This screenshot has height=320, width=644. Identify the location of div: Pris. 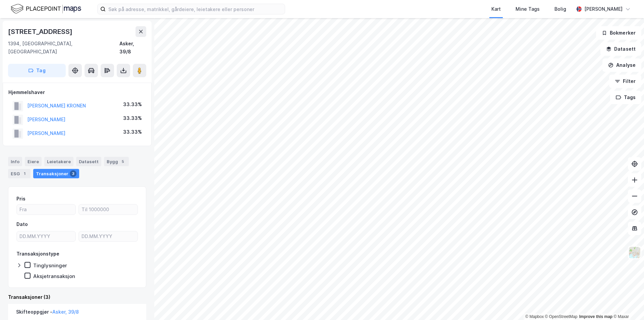
(21, 199).